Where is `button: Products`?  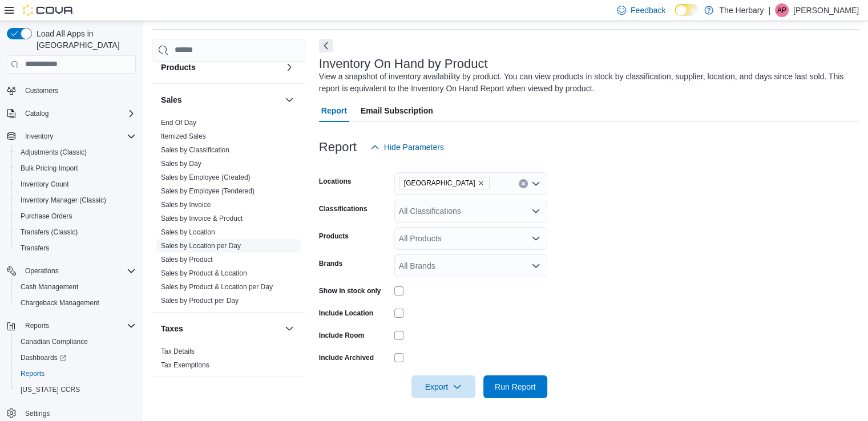
button: Products is located at coordinates (290, 68).